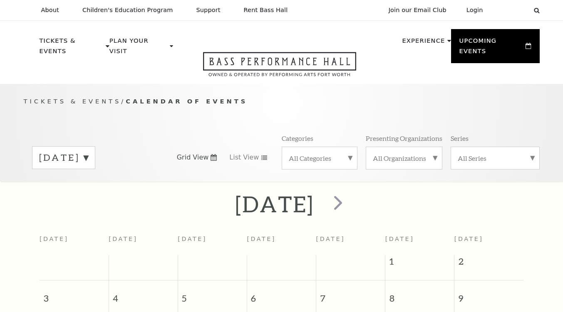 Image resolution: width=563 pixels, height=312 pixels. Describe the element at coordinates (72, 101) in the screenshot. I see `span: Tickets & Events` at that location.